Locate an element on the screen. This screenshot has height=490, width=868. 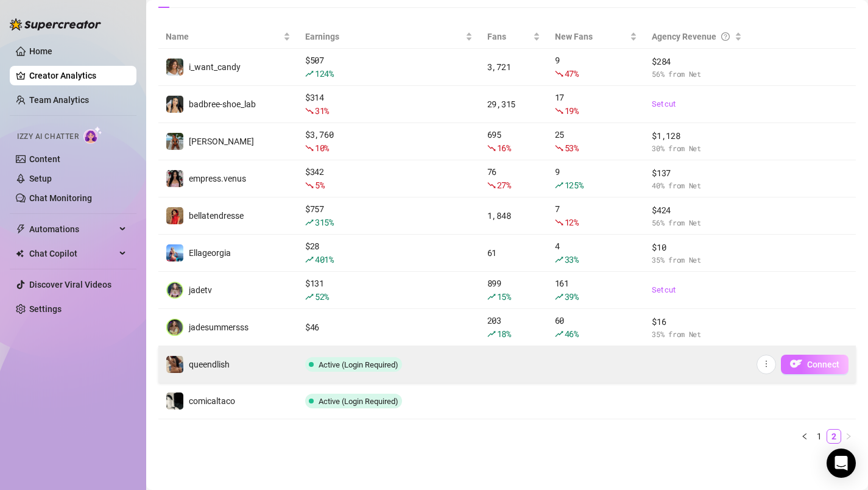
button: OFConnect is located at coordinates (814, 365).